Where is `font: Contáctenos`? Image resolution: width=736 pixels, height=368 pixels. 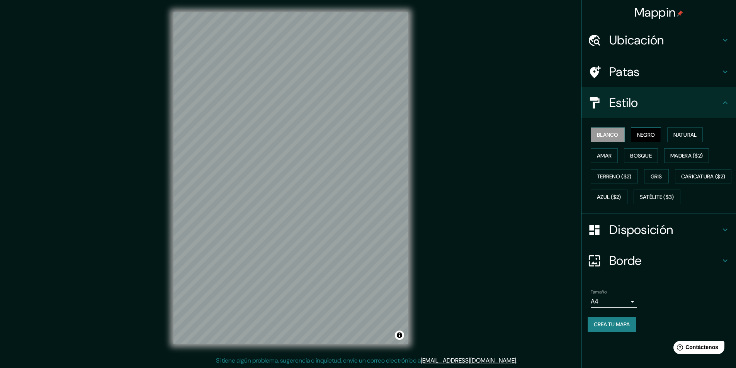 font: Contáctenos is located at coordinates (34, 9).